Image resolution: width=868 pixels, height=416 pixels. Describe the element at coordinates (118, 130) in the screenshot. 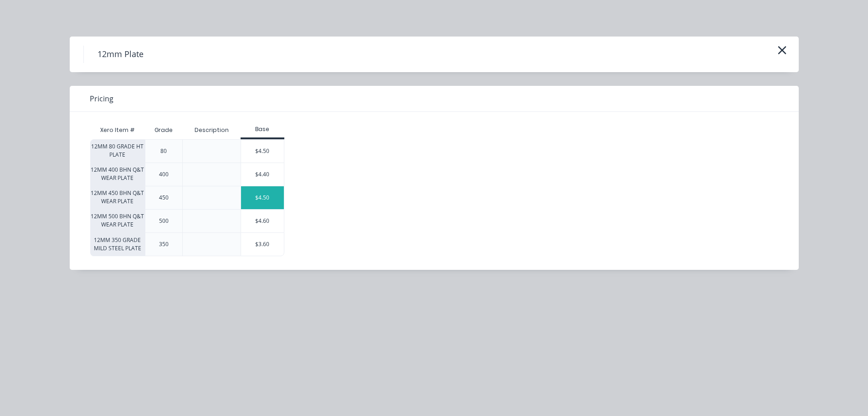

I see `div: Xero Item #` at that location.